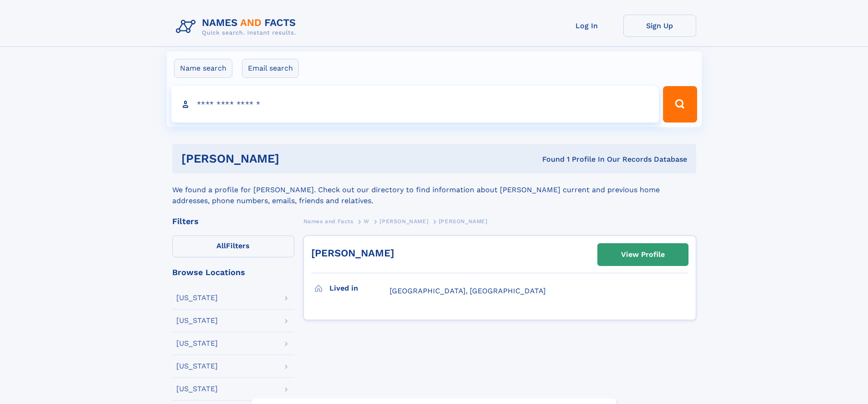 Image resolution: width=868 pixels, height=404 pixels. I want to click on input: search input, so click(415, 104).